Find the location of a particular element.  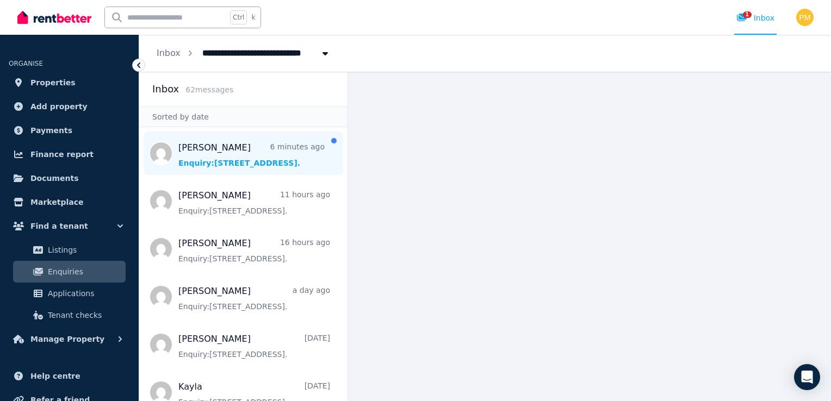

h2: Inbox is located at coordinates (165, 89).